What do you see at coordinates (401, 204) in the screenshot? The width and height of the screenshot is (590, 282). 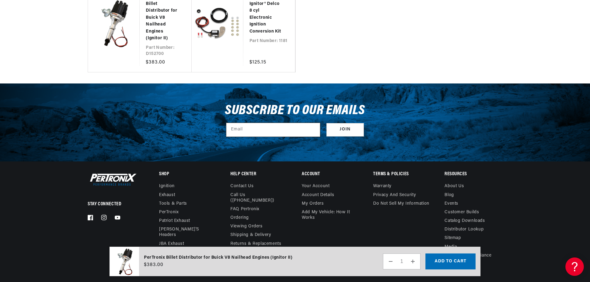 I see `a: Do not sell my information` at bounding box center [401, 204].